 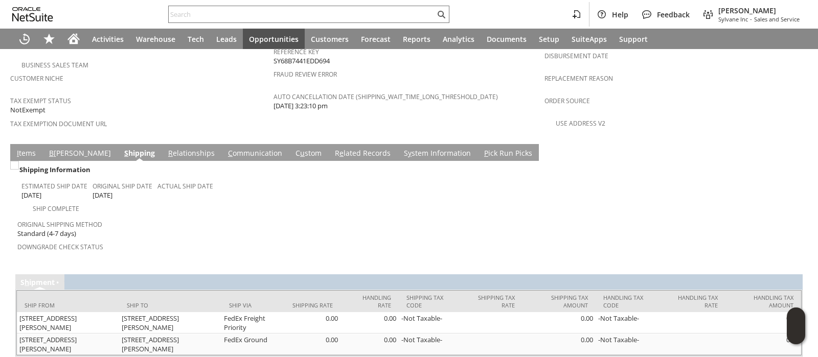 I want to click on a: Unrolled view on, so click(x=796, y=152).